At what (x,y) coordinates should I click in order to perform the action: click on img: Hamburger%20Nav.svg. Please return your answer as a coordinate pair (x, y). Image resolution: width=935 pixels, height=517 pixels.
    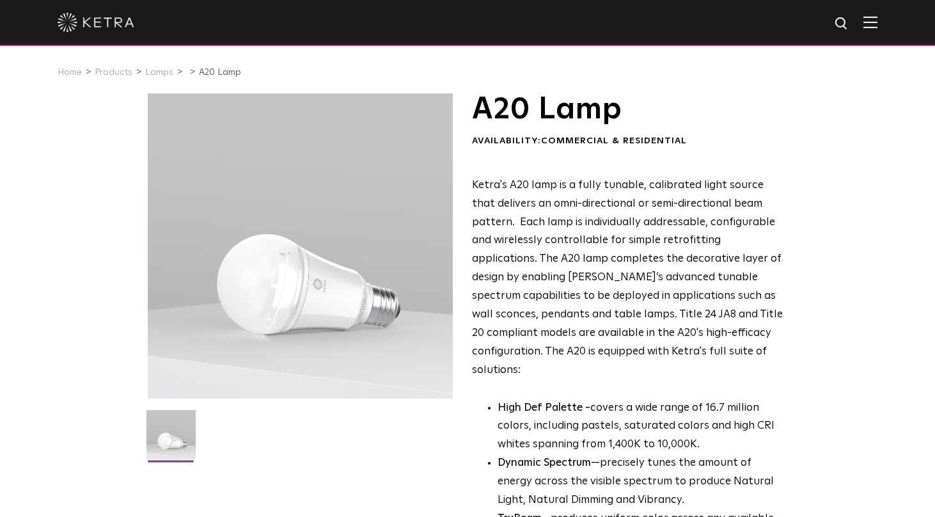
    Looking at the image, I should click on (870, 22).